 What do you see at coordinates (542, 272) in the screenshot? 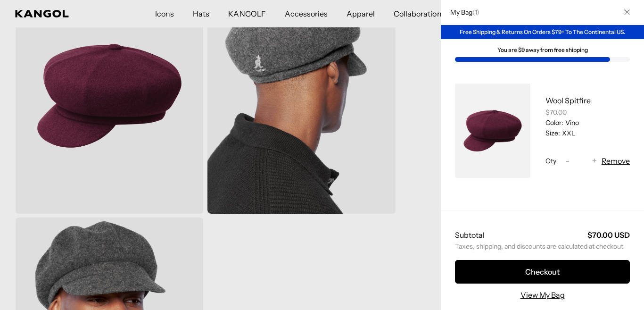
I see `button: Checkout` at bounding box center [542, 272].